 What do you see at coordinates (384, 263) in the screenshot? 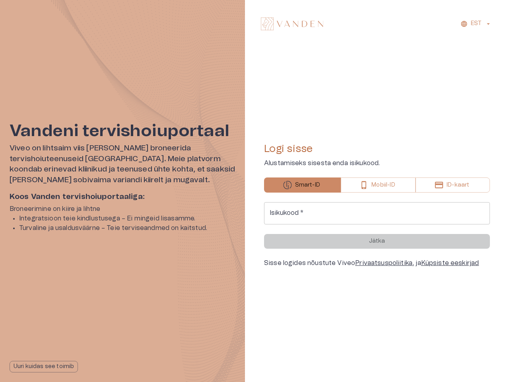
I see `a: Privaatsuspoliitika` at bounding box center [384, 263].